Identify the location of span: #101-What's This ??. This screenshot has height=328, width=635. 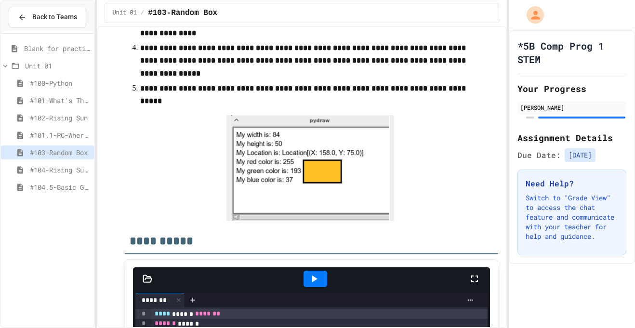
(60, 100).